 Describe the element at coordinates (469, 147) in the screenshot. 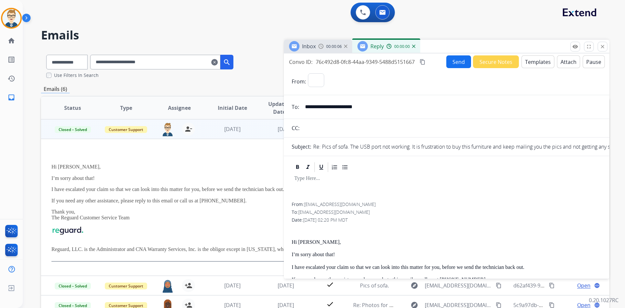

I see `p: Re: Pics of sofa. The USB port not working. It is frustration to buy this furniture and keep mail...` at that location.